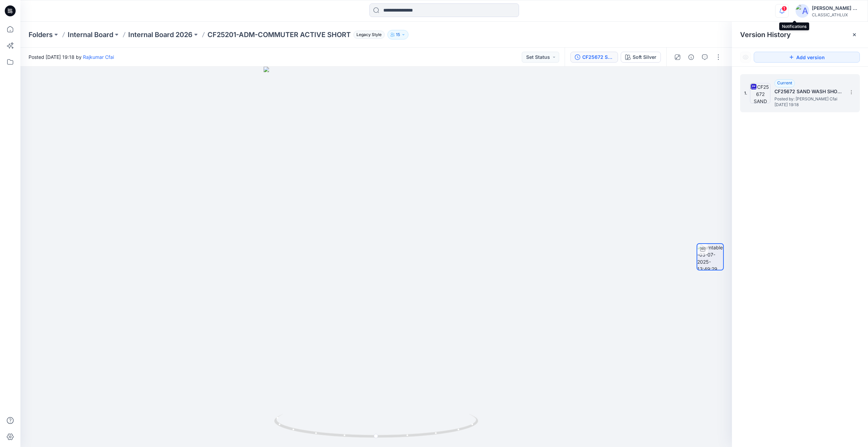 This screenshot has width=868, height=447. Describe the element at coordinates (710, 257) in the screenshot. I see `img: turntable-03-07-2025-13:49:29` at that location.